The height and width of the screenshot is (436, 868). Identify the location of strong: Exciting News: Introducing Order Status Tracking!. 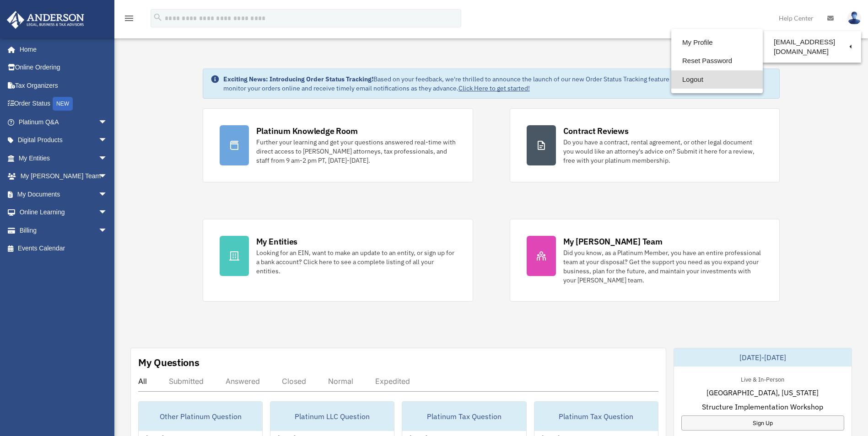
(298, 79).